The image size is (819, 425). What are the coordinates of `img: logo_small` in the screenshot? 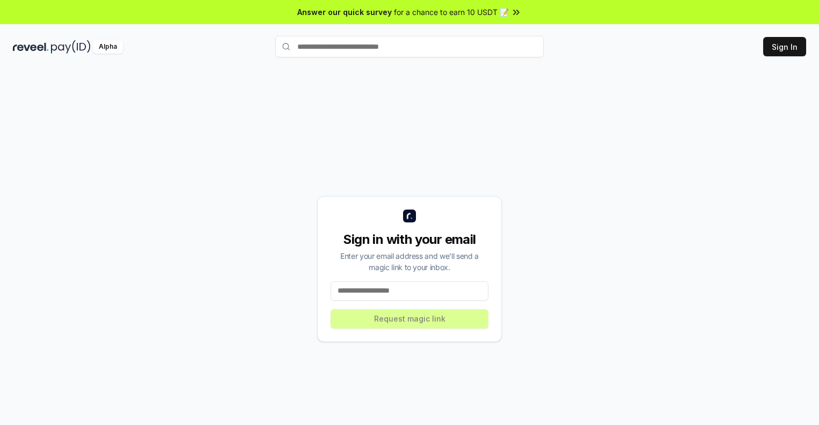 It's located at (409, 216).